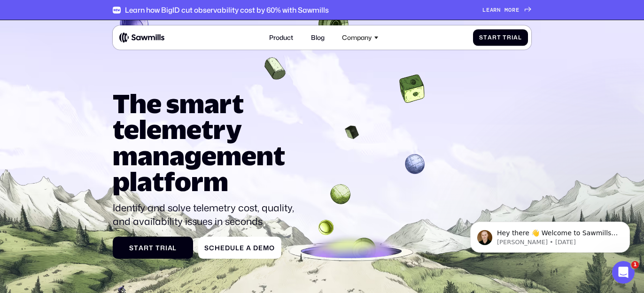 This screenshot has width=644, height=293. Describe the element at coordinates (232, 248) in the screenshot. I see `span: u` at that location.